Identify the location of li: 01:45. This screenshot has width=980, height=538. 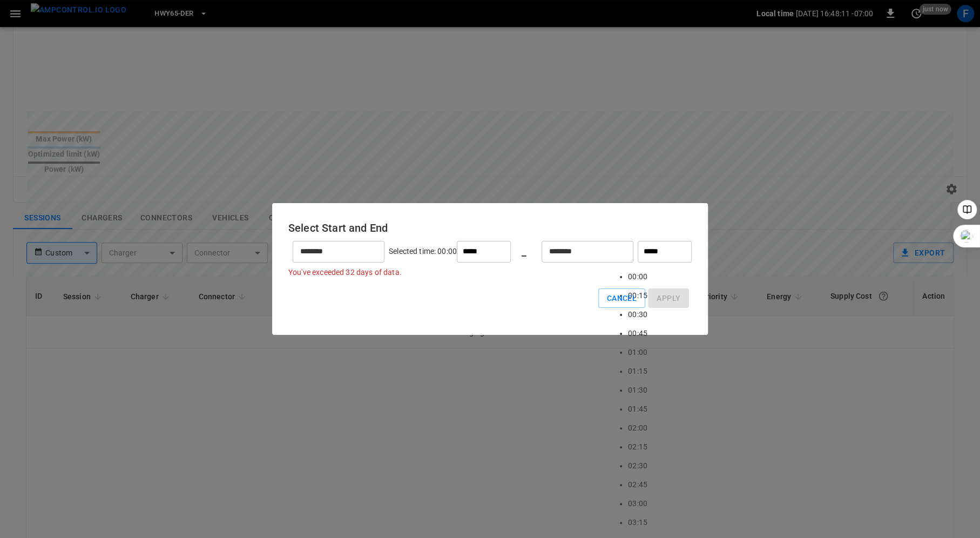
(637, 409).